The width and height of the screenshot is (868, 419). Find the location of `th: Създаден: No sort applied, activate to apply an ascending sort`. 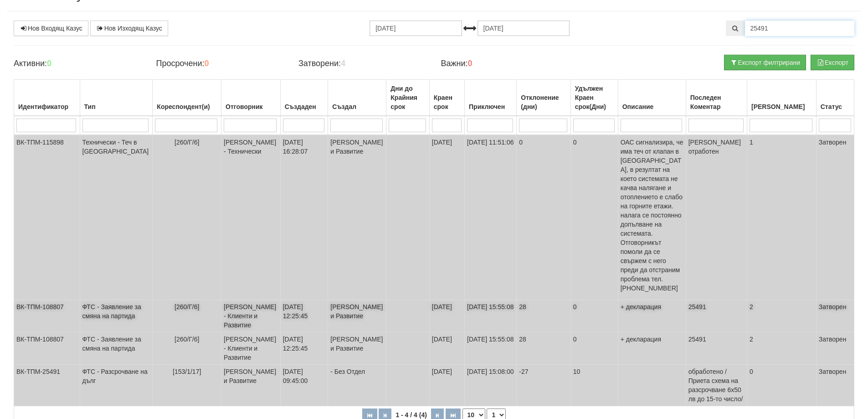

th: Създаден: No sort applied, activate to apply an ascending sort is located at coordinates (304, 98).